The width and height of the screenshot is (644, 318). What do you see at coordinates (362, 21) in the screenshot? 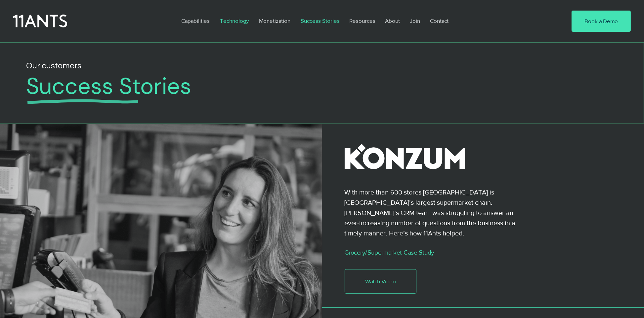
I see `p: Resources` at bounding box center [362, 21].